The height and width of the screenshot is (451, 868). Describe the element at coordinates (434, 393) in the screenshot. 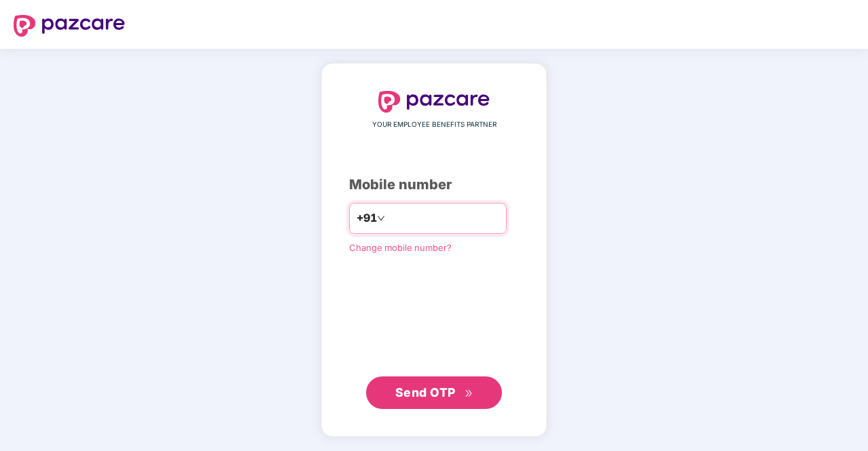

I see `button: Send OTPdouble-right` at that location.